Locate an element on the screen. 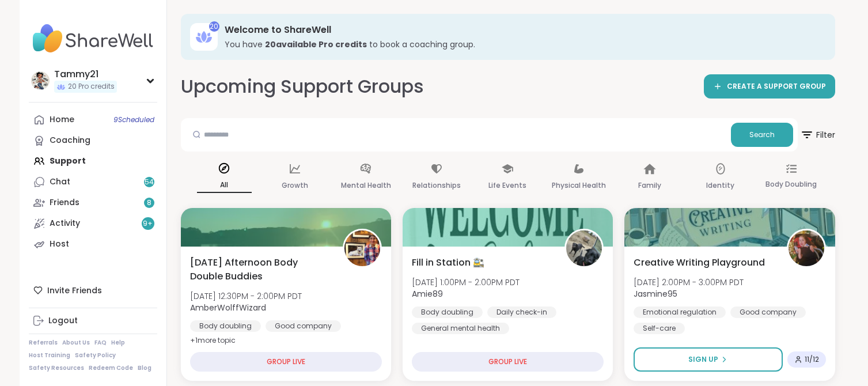  a: FAQ is located at coordinates (100, 342).